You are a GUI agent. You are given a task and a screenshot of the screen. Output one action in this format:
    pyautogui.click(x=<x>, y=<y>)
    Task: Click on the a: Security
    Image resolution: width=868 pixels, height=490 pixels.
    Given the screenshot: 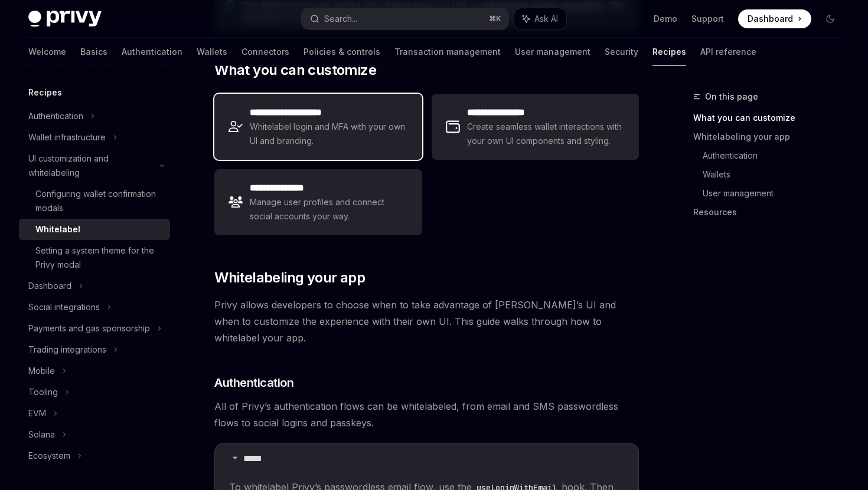 What is the action you would take?
    pyautogui.click(x=621, y=52)
    